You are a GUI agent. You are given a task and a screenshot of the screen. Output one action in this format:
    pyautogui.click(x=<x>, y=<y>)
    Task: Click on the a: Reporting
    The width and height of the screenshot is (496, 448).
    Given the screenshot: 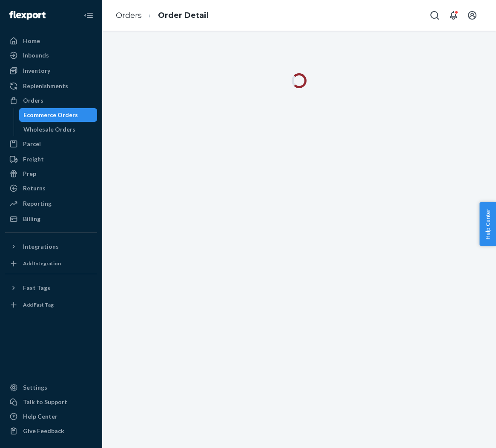 What is the action you would take?
    pyautogui.click(x=51, y=204)
    